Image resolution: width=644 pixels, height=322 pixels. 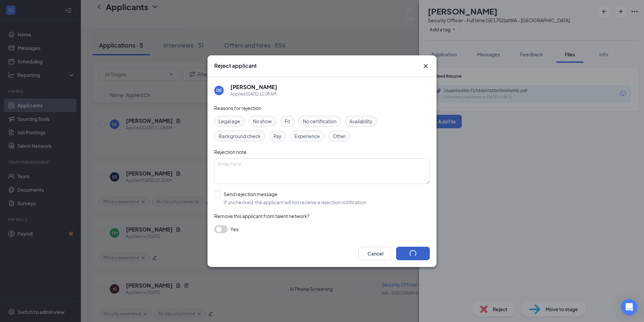 What do you see at coordinates (230, 152) in the screenshot?
I see `span: Rejection note` at bounding box center [230, 152].